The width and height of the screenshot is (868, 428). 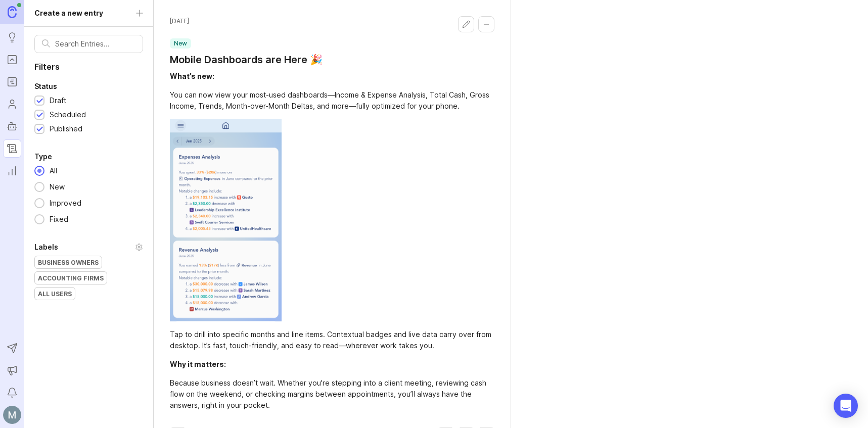 What do you see at coordinates (12, 59) in the screenshot?
I see `a: Portal` at bounding box center [12, 59].